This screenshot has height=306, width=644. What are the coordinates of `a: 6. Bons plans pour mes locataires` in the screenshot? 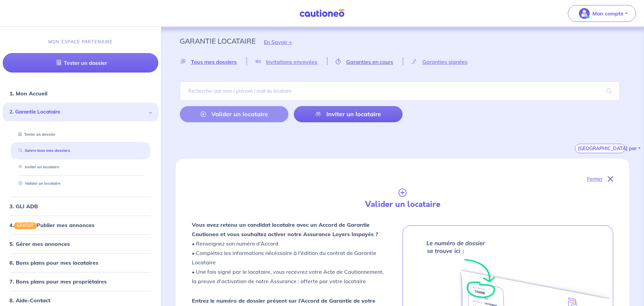 It's located at (53, 263).